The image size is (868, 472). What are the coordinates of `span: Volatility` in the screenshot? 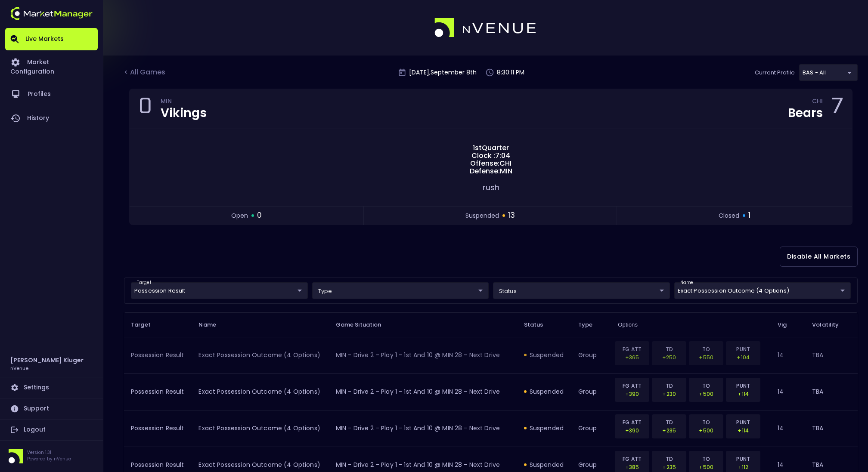 It's located at (831, 325).